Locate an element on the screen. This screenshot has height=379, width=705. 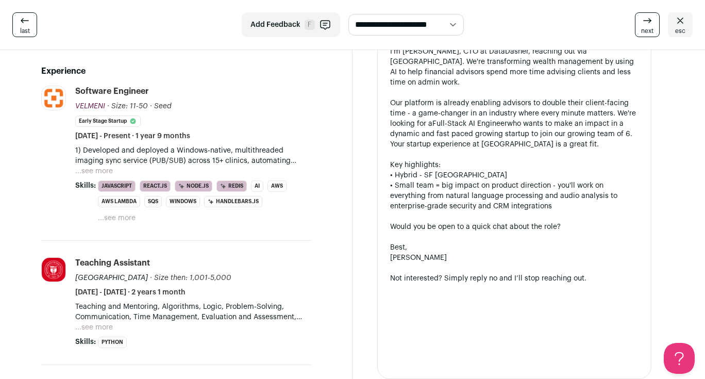
span: · Size then: 1,001-5,000 is located at coordinates (191, 278).